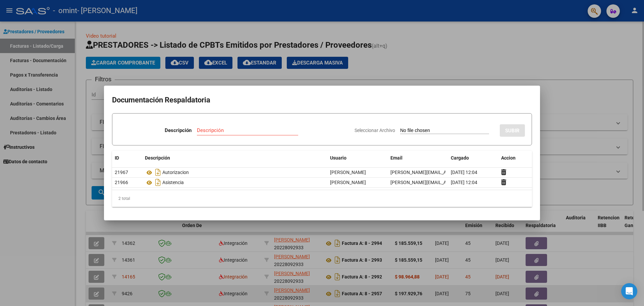  What do you see at coordinates (121, 172) in the screenshot?
I see `span: 21967` at bounding box center [121, 172].